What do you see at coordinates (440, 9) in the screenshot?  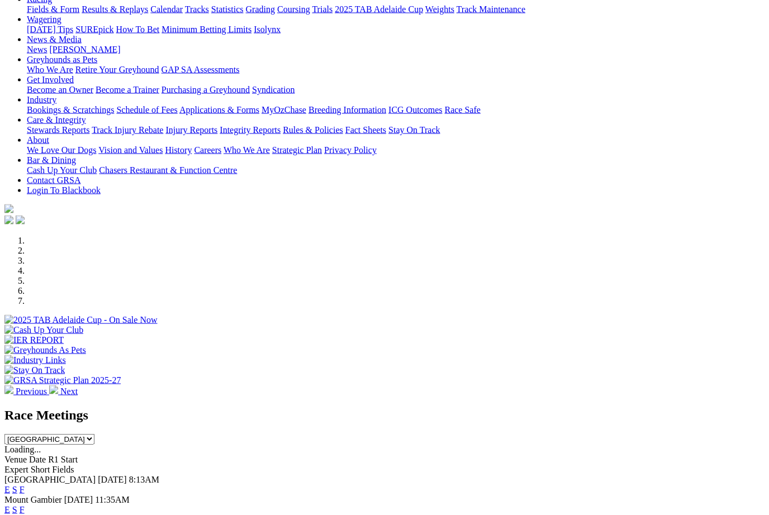 I see `a: Weights` at bounding box center [440, 9].